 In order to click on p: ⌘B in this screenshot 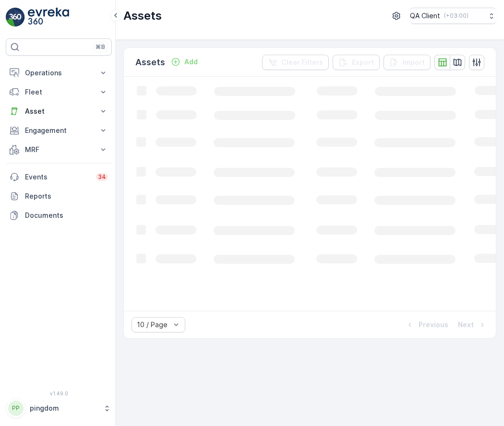, I will do `click(100, 47)`.